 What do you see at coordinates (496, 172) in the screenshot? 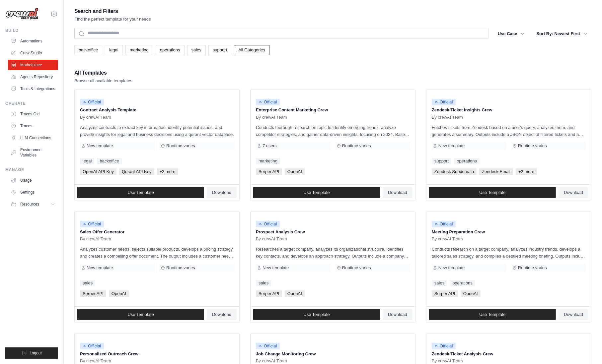
I see `span: Zendesk Email` at bounding box center [496, 172].